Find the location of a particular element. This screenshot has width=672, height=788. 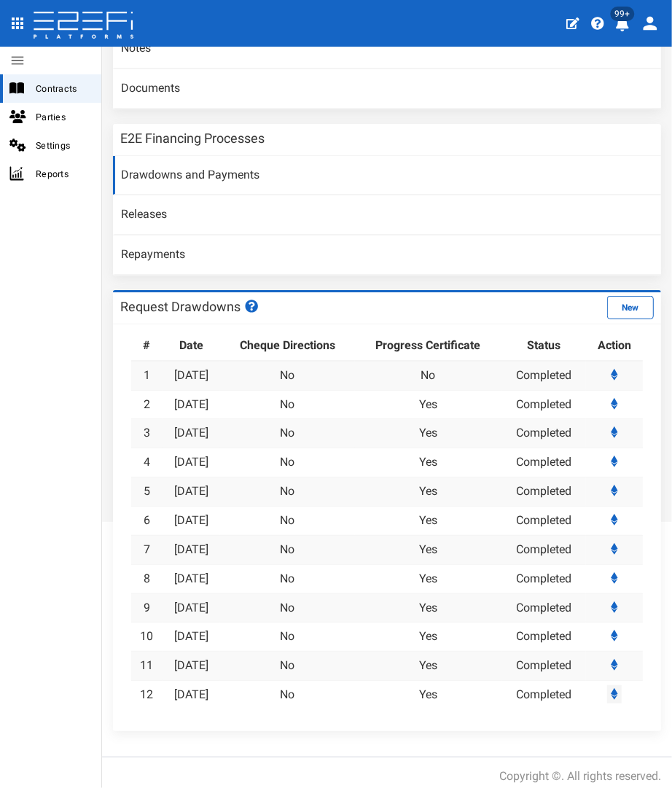

a: Notes is located at coordinates (387, 49).